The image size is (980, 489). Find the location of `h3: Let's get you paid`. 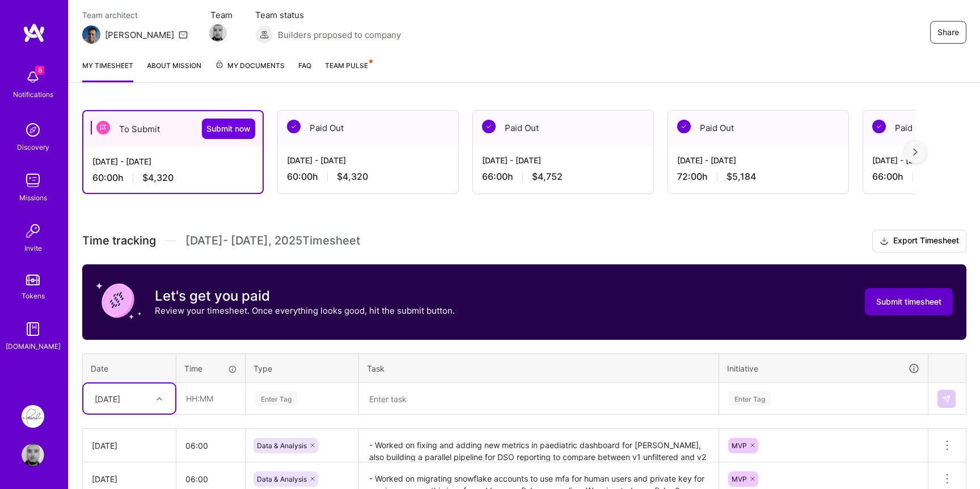

h3: Let's get you paid is located at coordinates (305, 296).